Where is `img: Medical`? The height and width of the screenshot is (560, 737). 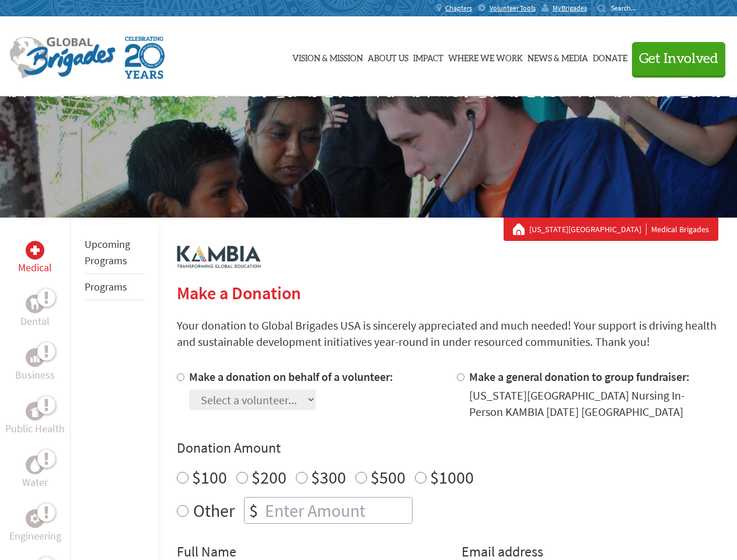
img: Medical is located at coordinates (35, 250).